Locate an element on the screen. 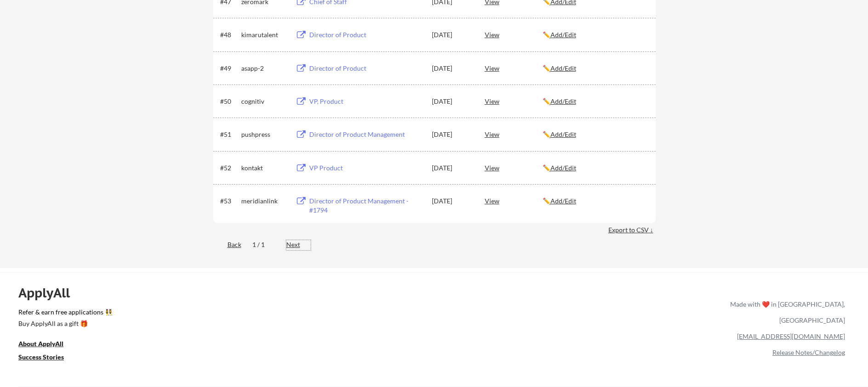 The image size is (868, 387). div: cognitiv is located at coordinates (264, 101).